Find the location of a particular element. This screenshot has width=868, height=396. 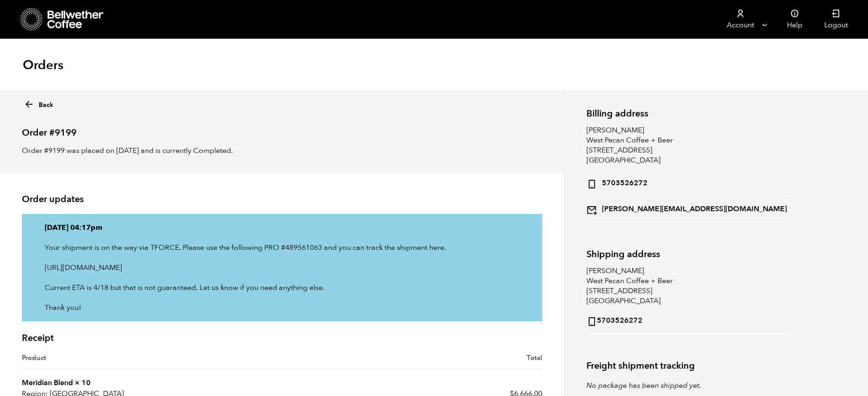

h2: Billing address is located at coordinates (686, 113).